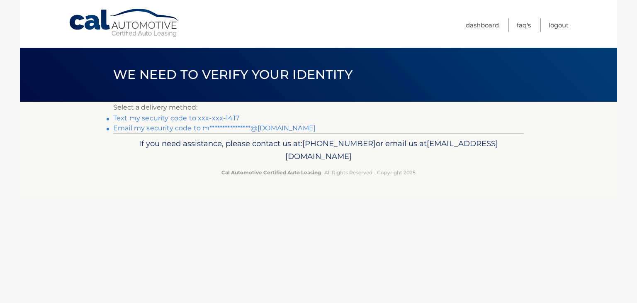 Image resolution: width=637 pixels, height=303 pixels. I want to click on a: Text my security code to xxx-xxx-1417, so click(176, 118).